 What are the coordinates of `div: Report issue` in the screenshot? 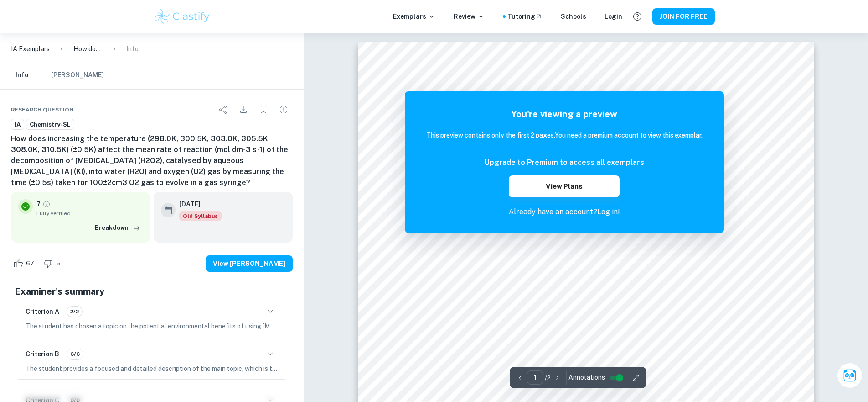 It's located at (284, 109).